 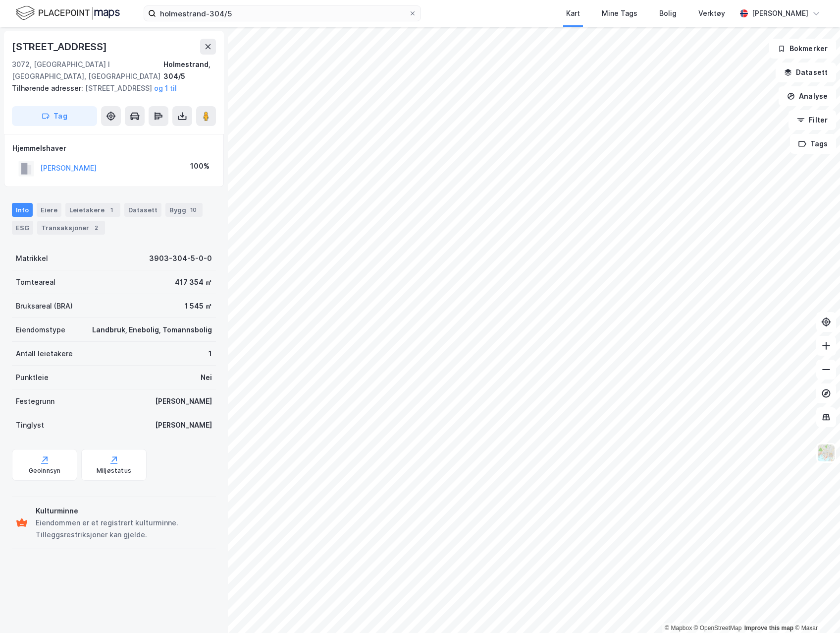 What do you see at coordinates (96, 227) in the screenshot?
I see `div: 2` at bounding box center [96, 227].